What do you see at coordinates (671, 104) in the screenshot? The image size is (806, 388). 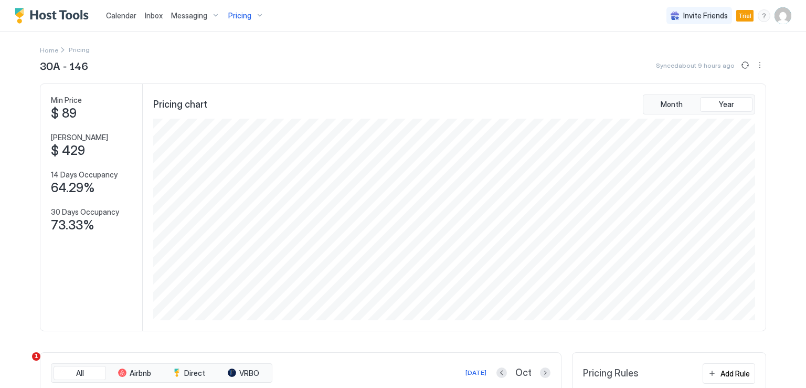 I see `button: Month` at bounding box center [671, 104].